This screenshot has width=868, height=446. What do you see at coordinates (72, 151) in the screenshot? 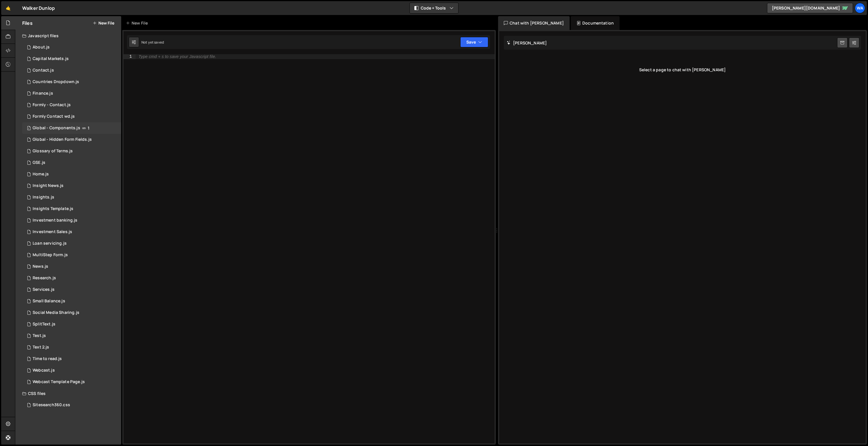
I see `div: 2438/31670.js` at bounding box center [72, 151].